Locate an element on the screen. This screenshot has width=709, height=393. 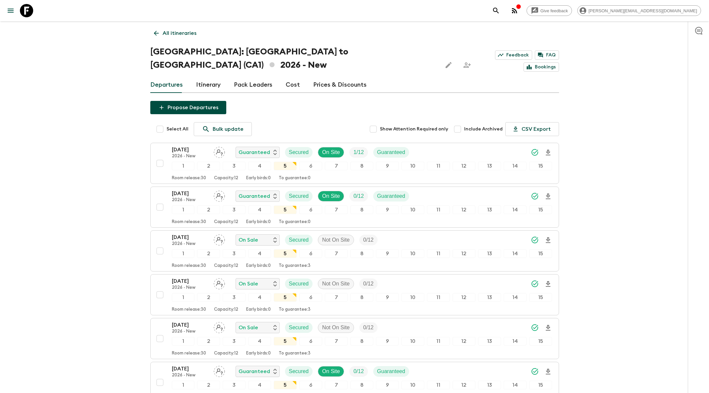
button: Propose Departures is located at coordinates (188, 108).